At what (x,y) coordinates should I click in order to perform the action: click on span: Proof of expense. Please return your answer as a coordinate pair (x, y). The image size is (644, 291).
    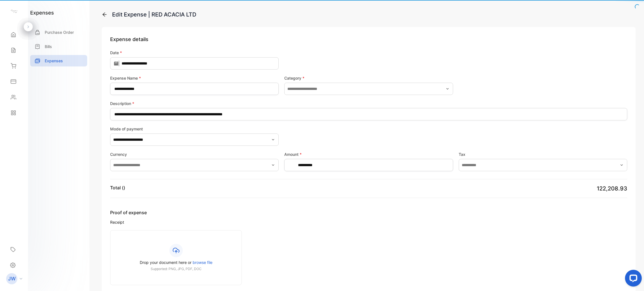
    Looking at the image, I should click on (176, 212).